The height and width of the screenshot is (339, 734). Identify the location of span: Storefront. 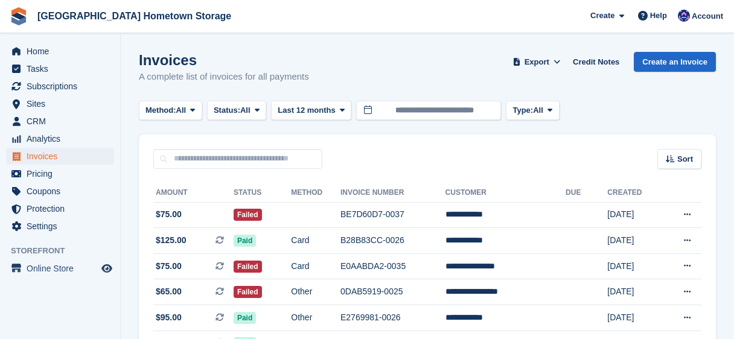
(65, 251).